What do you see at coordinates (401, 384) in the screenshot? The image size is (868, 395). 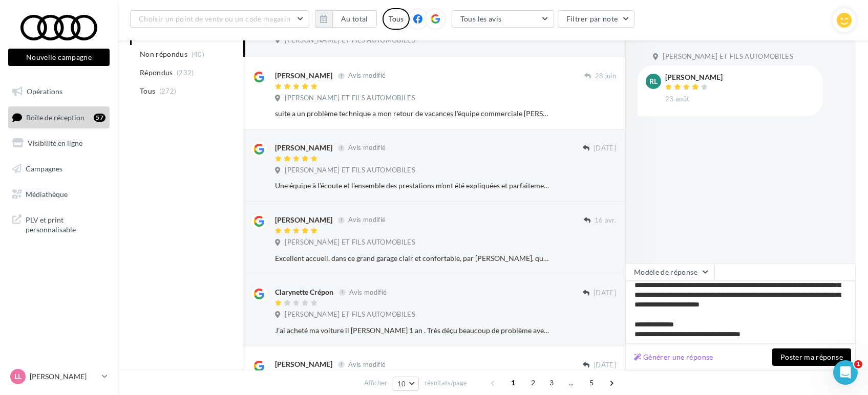 I see `span: 10` at bounding box center [401, 384].